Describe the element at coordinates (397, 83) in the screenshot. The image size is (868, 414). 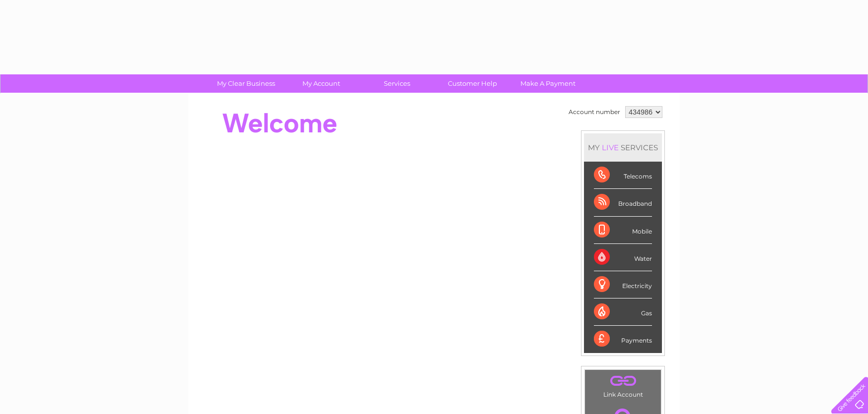
I see `a: Services` at that location.